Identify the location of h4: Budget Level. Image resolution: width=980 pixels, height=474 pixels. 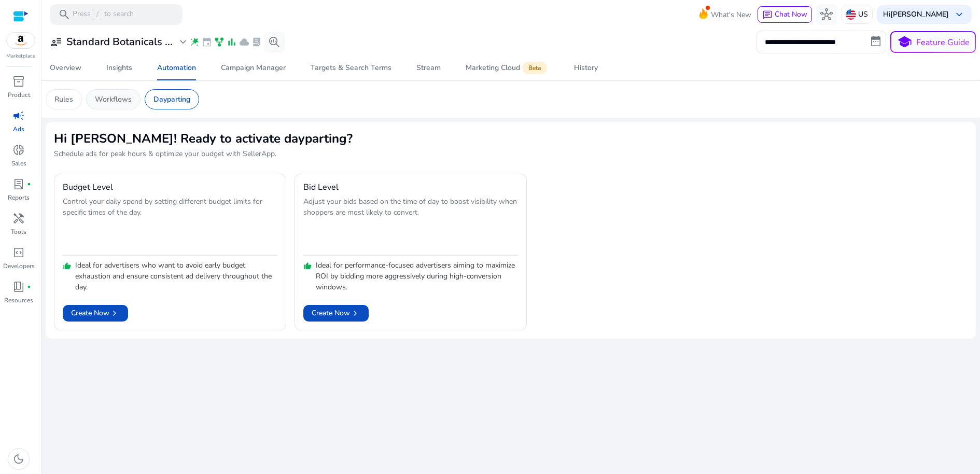
(88, 187).